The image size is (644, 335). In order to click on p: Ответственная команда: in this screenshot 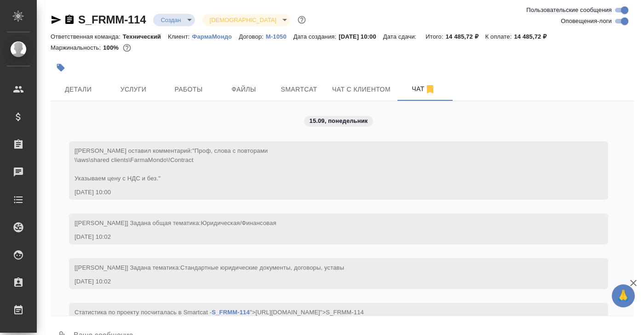, I will do `click(86, 36)`.